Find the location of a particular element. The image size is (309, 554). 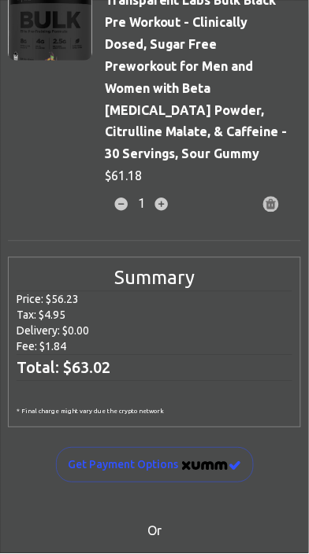

span: * Final charge might vary due the crypto network is located at coordinates (90, 412).